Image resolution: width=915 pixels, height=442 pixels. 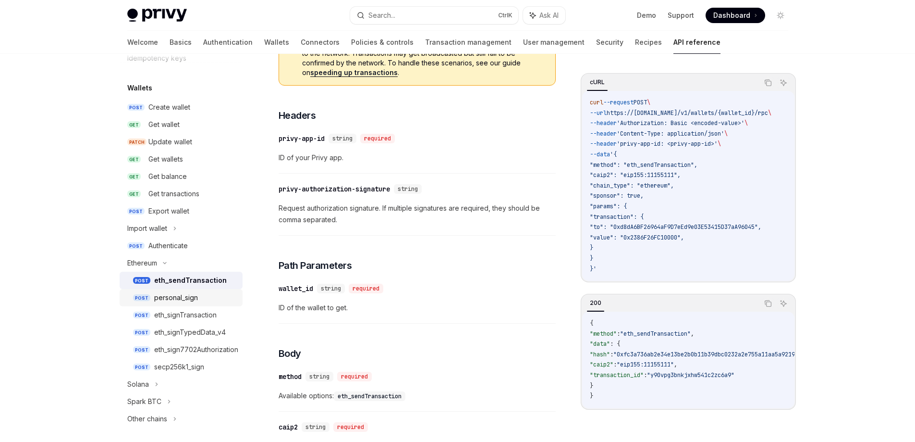 What do you see at coordinates (181, 246) in the screenshot?
I see `a: POSTAuthenticate` at bounding box center [181, 246].